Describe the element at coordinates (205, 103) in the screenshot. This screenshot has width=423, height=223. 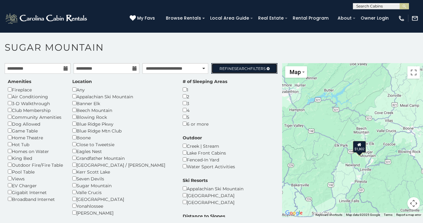
I see `div: 3` at that location.